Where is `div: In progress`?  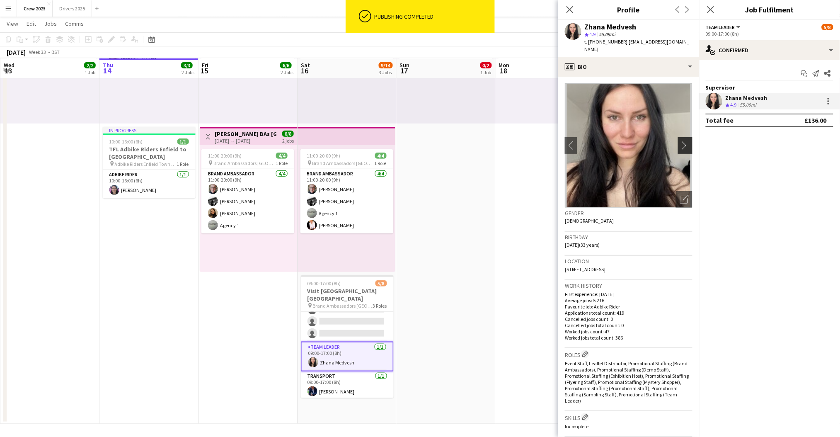 div: In progress is located at coordinates (149, 130).